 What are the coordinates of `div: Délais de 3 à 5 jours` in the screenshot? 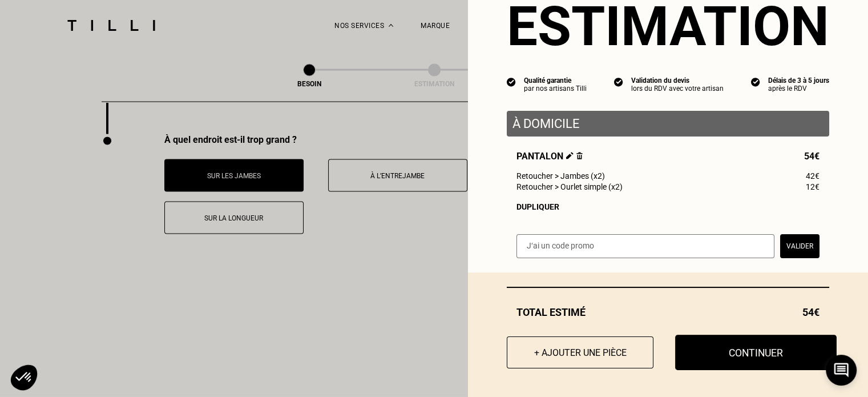 It's located at (798, 81).